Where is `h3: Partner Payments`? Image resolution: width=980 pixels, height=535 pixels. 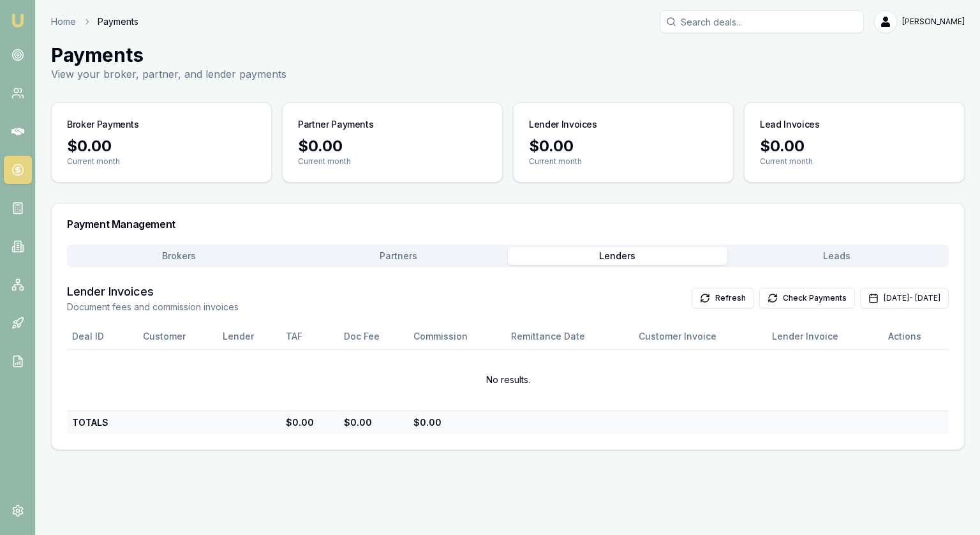
h3: Partner Payments is located at coordinates (336, 124).